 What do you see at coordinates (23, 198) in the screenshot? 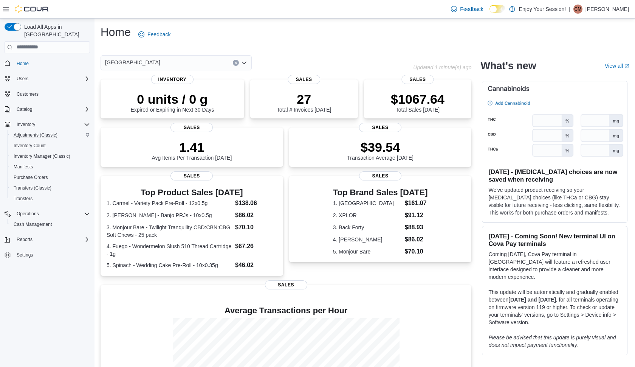
I see `a: Transfers` at bounding box center [23, 198].